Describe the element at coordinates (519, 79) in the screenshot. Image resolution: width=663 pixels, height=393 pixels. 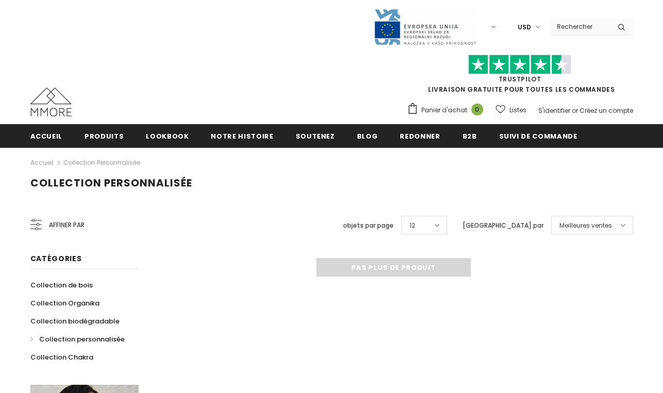
I see `a: TrustPilot` at that location.